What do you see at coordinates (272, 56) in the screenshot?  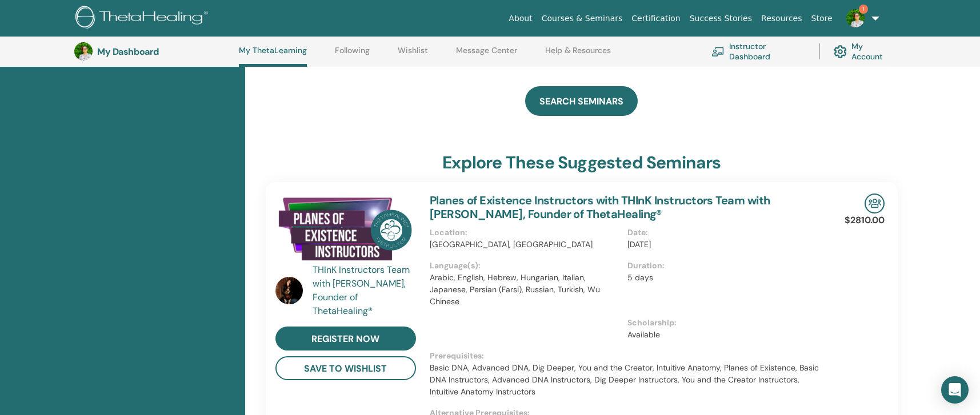 I see `a: My ThetaLearning` at bounding box center [272, 56].